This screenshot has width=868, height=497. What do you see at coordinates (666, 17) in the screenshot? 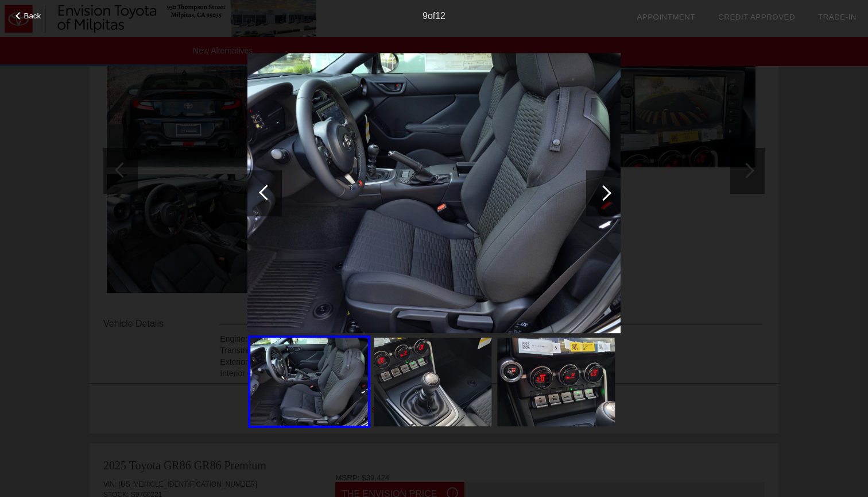
I see `a: Appointment` at bounding box center [666, 17].